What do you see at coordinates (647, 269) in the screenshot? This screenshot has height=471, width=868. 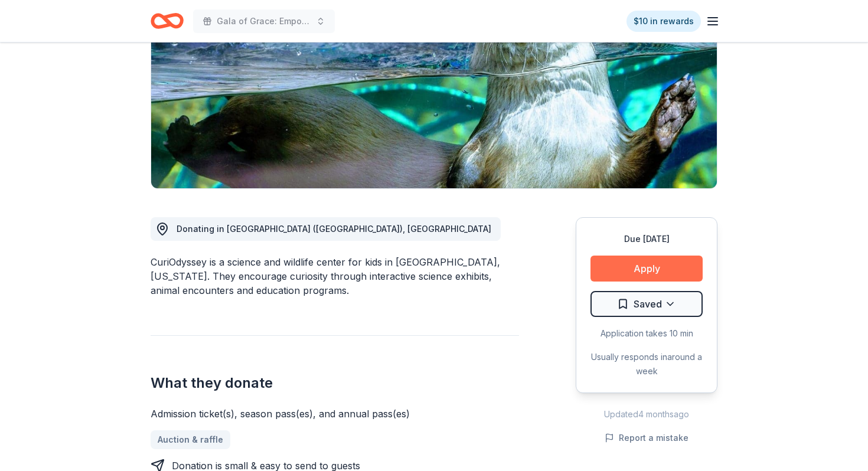 I see `button: Apply` at bounding box center [647, 269].